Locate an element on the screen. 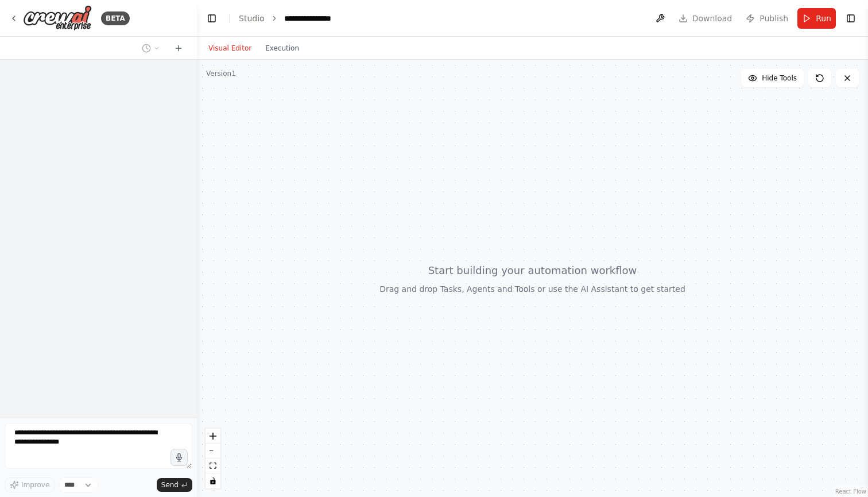 The image size is (868, 497). span: Improve is located at coordinates (35, 485).